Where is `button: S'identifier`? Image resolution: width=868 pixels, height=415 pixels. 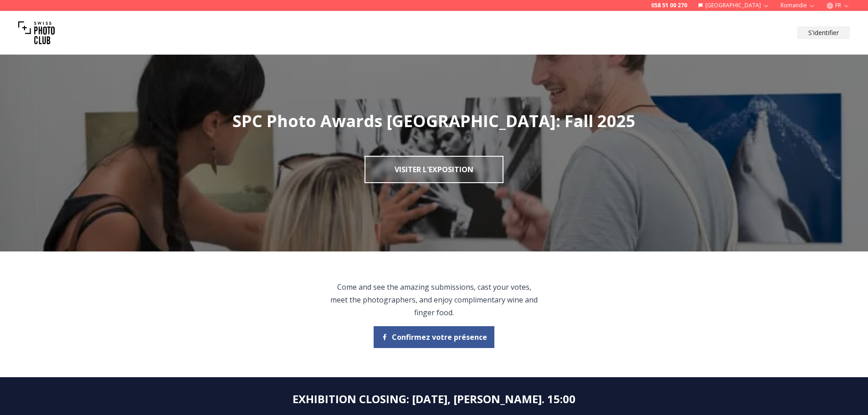
button: S'identifier is located at coordinates (823, 33).